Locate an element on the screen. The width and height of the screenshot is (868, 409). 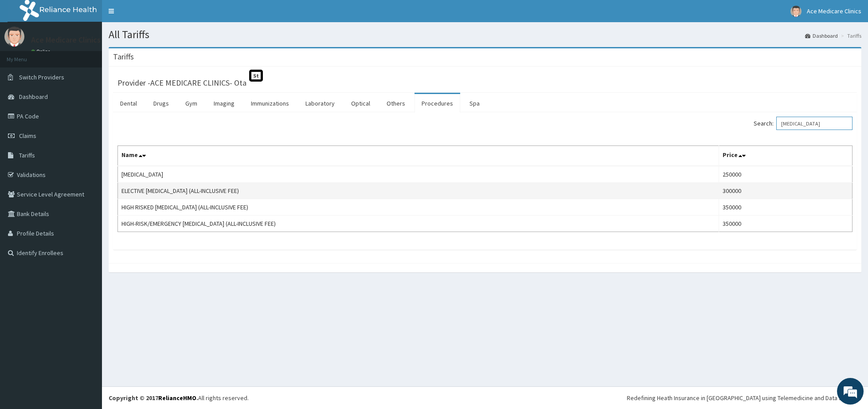
a: RelianceHMO is located at coordinates (177, 398).